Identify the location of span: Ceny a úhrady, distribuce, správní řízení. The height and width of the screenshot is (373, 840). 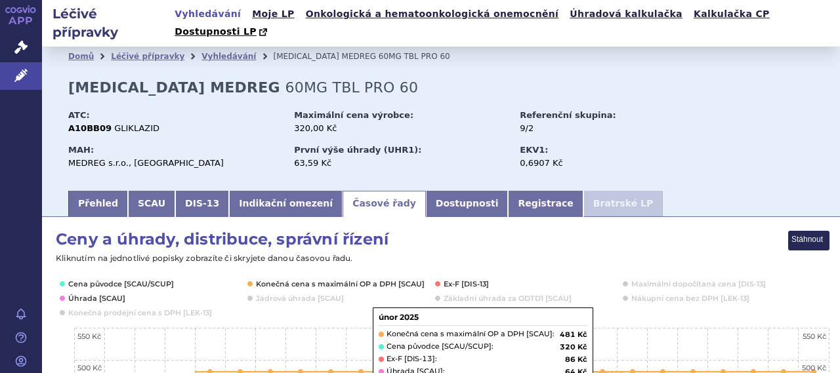
(222, 239).